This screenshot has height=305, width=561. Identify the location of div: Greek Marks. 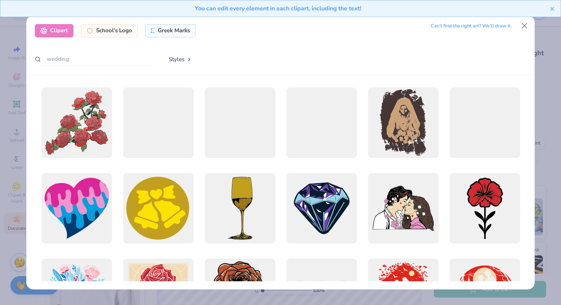
(170, 31).